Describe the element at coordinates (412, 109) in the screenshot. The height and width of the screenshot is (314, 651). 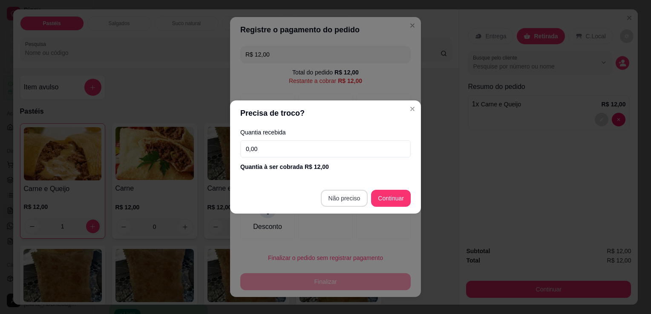
I see `button: Close` at that location.